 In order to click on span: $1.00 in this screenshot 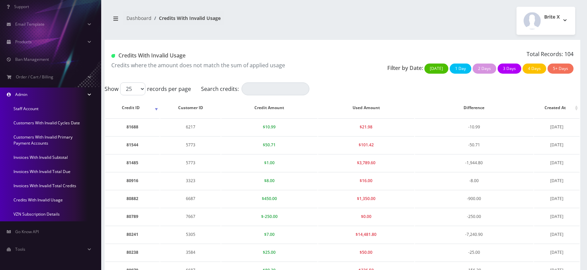, I will do `click(269, 162)`.